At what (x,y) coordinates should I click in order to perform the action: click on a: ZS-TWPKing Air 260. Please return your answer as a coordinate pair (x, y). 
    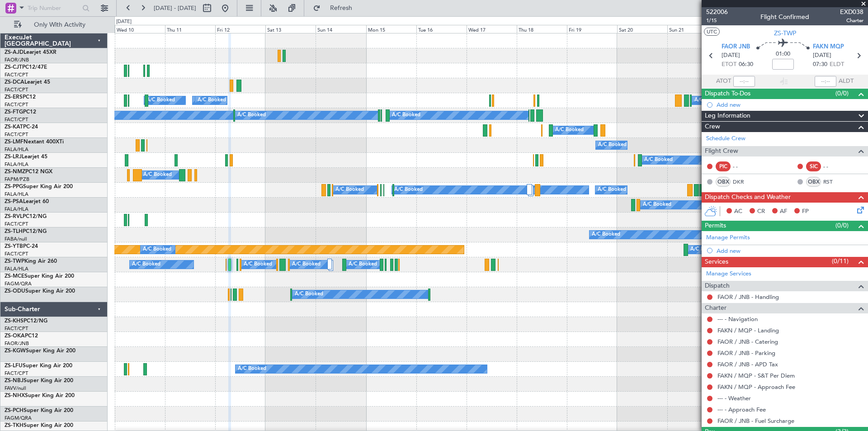
    Looking at the image, I should click on (31, 261).